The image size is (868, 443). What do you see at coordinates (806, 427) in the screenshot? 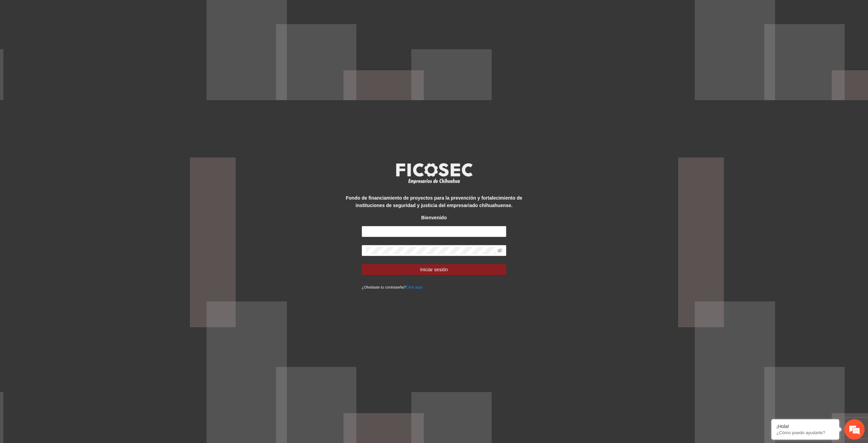
I see `div: ¡Hola!` at bounding box center [806, 427].